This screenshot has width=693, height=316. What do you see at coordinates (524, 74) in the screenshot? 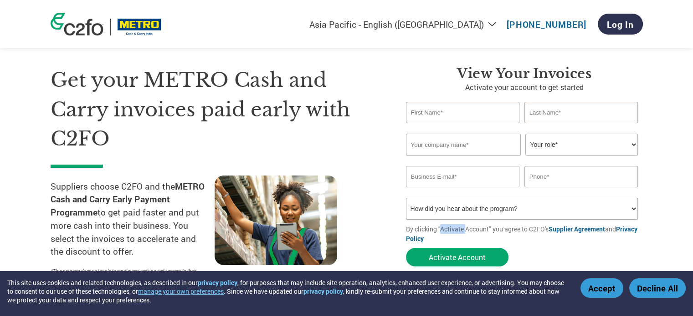
I see `h3: View your invoices` at bounding box center [524, 74].